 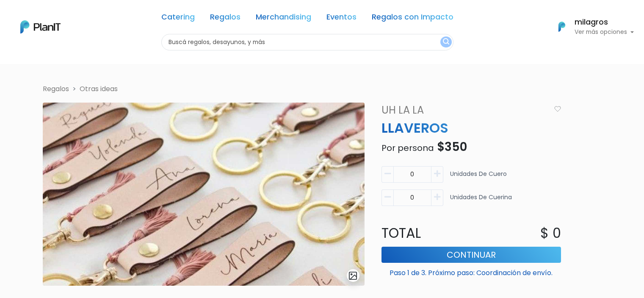 What do you see at coordinates (591, 26) in the screenshot?
I see `button: PlanIt Logo milagros Ver más opciones` at bounding box center [591, 26].